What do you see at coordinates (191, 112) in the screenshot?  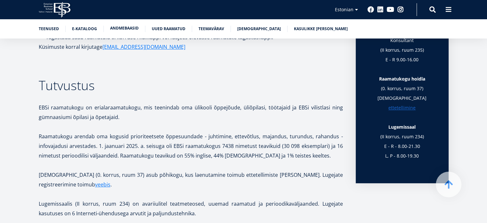 I see `p: EBSi raamatukogu on erialaraamatukogu, mis teenindab oma ülikooli õppejõude, üliõpilasi, töötajai...` at bounding box center [191, 112].